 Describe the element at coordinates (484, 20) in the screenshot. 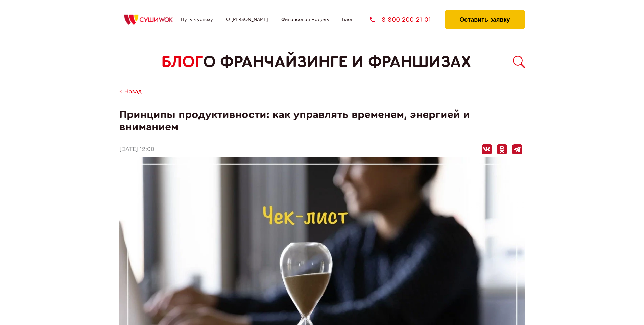

I see `button: Оставить заявку` at that location.